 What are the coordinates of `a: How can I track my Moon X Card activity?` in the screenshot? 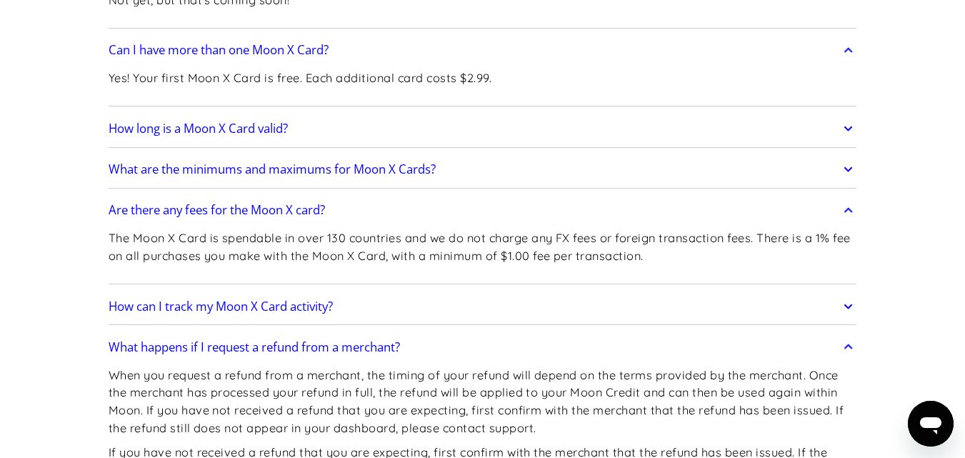 It's located at (483, 307).